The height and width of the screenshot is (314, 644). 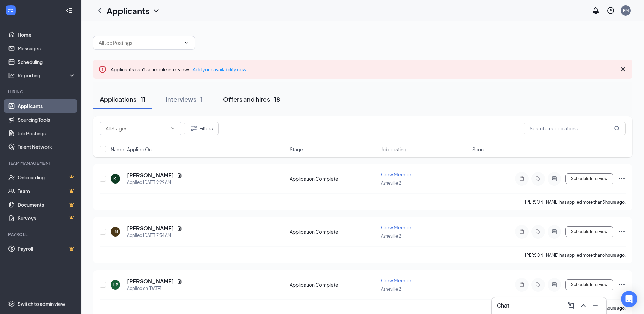 I want to click on span: Job posting, so click(x=393, y=149).